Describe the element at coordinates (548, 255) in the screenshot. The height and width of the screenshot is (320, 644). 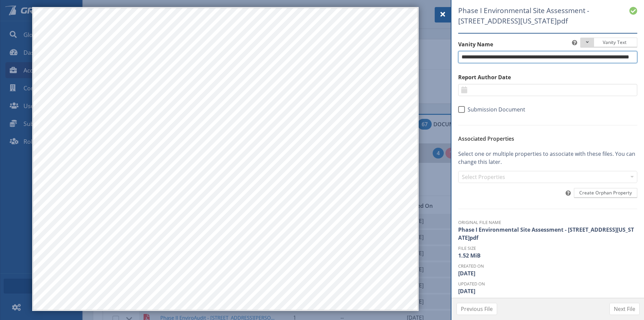
I see `dd: 1.52 MiB` at that location.